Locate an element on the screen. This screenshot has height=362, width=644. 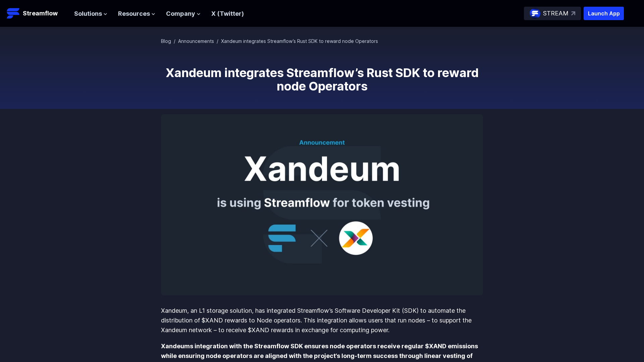
img: Streamflow Logo is located at coordinates (13, 13).